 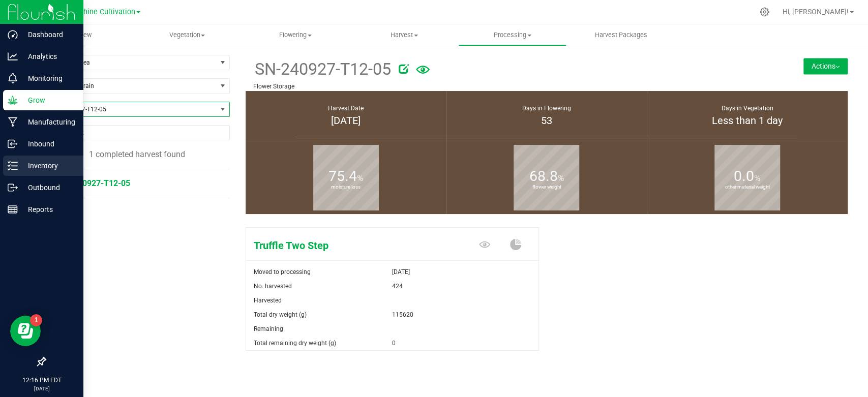 What do you see at coordinates (48, 100) in the screenshot?
I see `p: Grow` at bounding box center [48, 100].